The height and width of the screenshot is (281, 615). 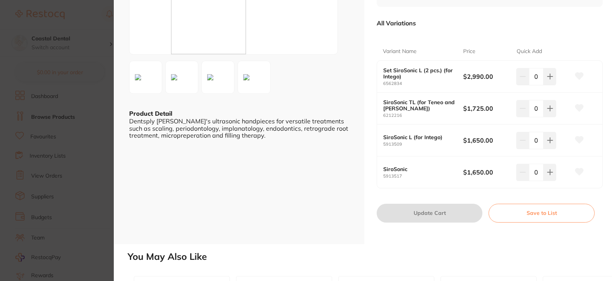 I want to click on b: Product Detail, so click(x=151, y=113).